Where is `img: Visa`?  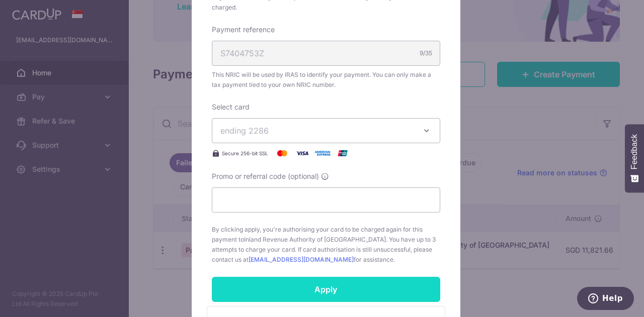 img: Visa is located at coordinates (302, 153).